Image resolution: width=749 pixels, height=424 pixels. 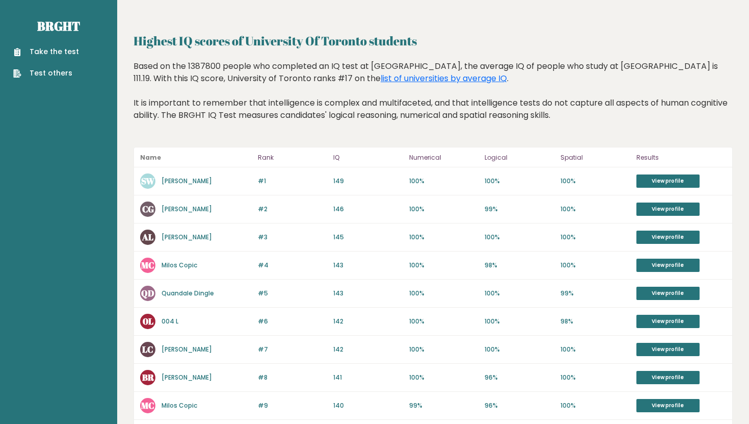 I want to click on p: 146, so click(x=368, y=209).